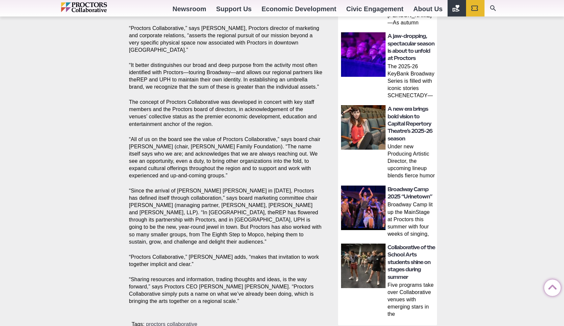  What do you see at coordinates (411, 262) in the screenshot?
I see `a: Collaborative of the School Arts students shine on stages during summer` at bounding box center [411, 262].